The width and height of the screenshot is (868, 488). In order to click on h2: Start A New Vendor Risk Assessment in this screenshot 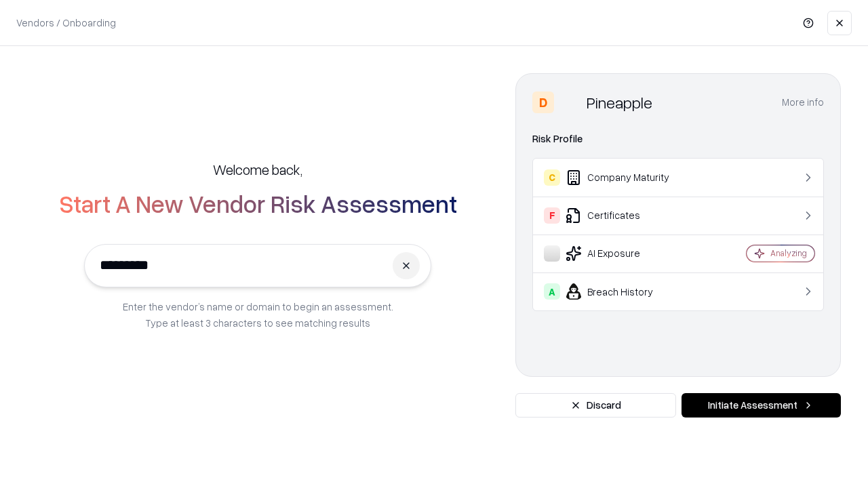, I will do `click(257, 204)`.